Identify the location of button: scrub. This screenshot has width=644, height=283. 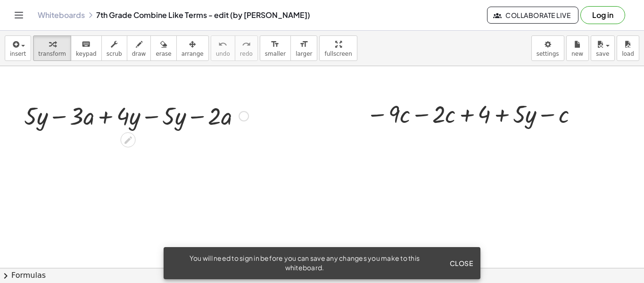
(114, 48).